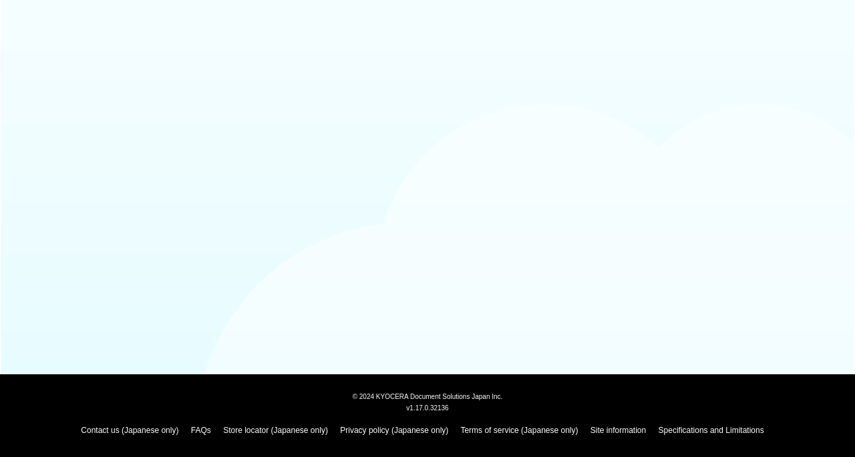  Describe the element at coordinates (711, 431) in the screenshot. I see `a: Specifications and Limitations` at that location.